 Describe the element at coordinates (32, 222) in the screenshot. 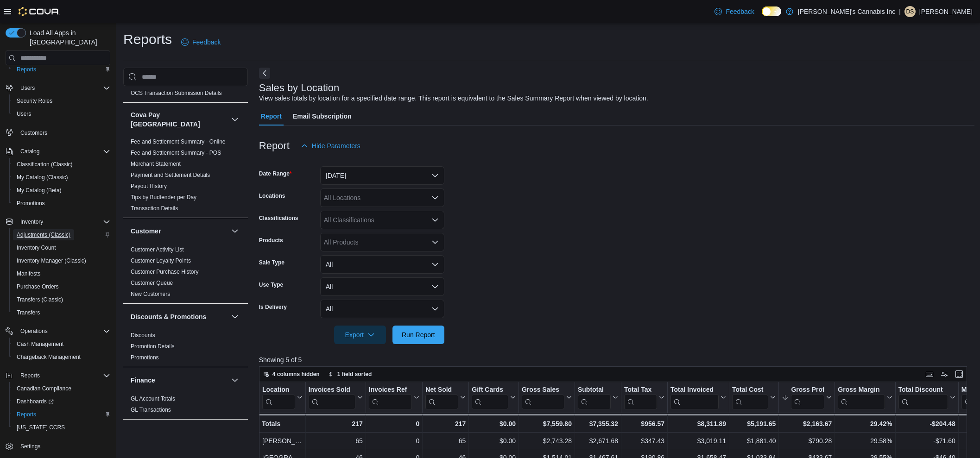

I see `button: Inventory` at that location.